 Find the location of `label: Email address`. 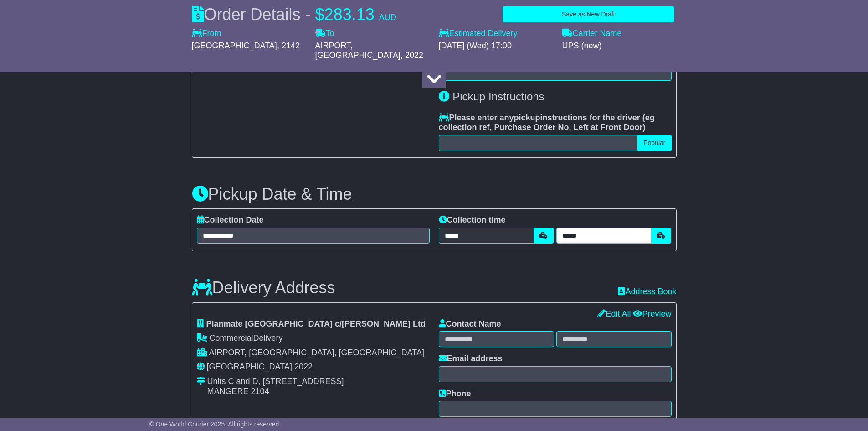

label: Email address is located at coordinates (471, 359).